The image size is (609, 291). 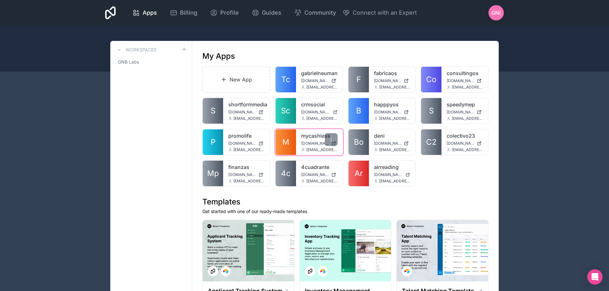 I want to click on a: Workspaces, so click(x=136, y=50).